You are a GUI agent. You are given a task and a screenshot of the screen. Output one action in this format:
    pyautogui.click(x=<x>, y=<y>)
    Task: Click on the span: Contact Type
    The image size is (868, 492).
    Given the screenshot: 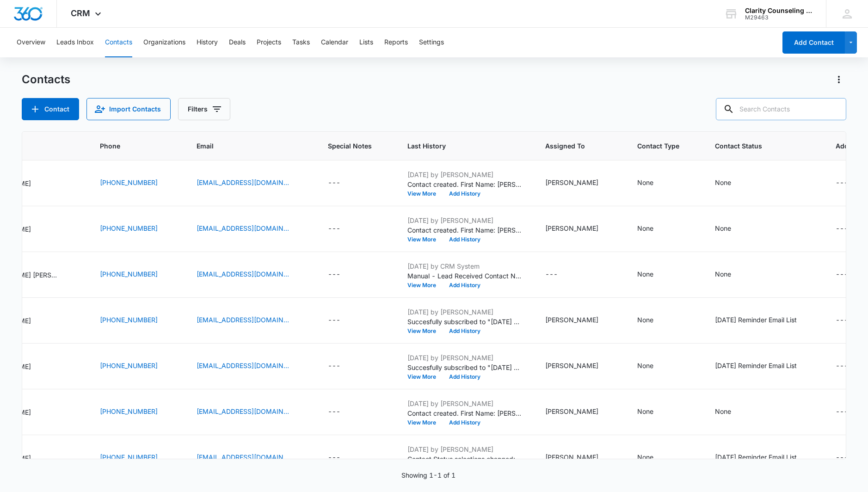 What is the action you would take?
    pyautogui.click(x=658, y=145)
    